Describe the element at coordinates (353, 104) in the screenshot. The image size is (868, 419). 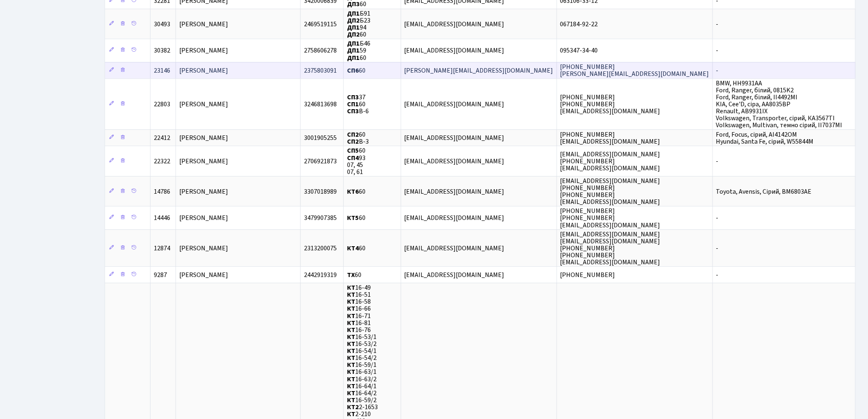
I see `b: СП1` at that location.